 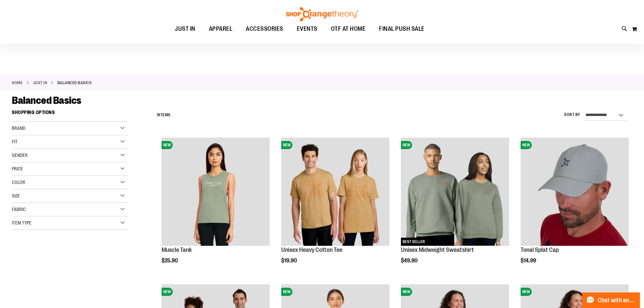 I want to click on img: Unisex Midweight Sweatshirt, so click(x=455, y=192).